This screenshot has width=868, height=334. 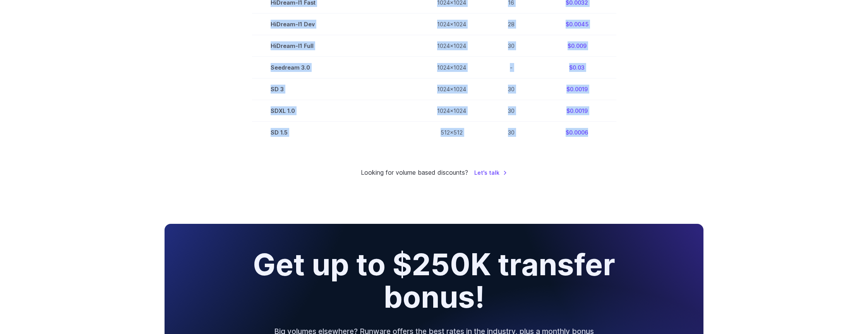 What do you see at coordinates (577, 45) in the screenshot?
I see `td: $0.009` at bounding box center [577, 45].